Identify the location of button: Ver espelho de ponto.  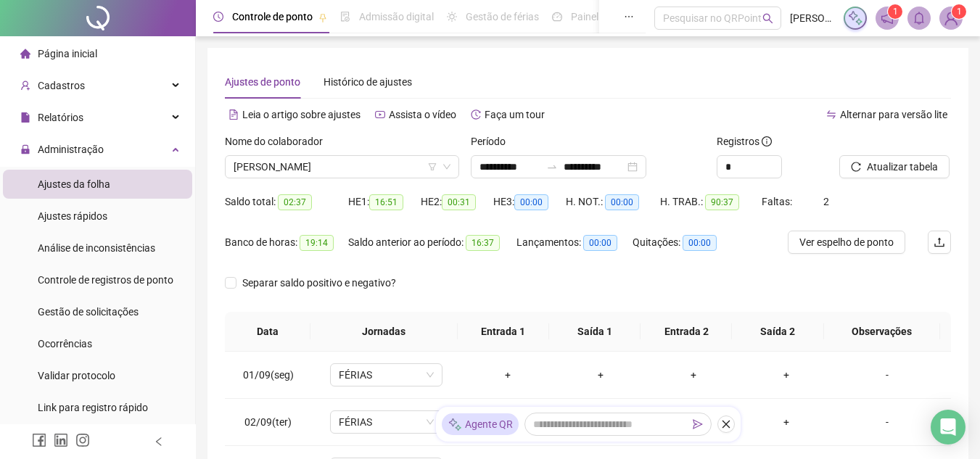
(846, 242).